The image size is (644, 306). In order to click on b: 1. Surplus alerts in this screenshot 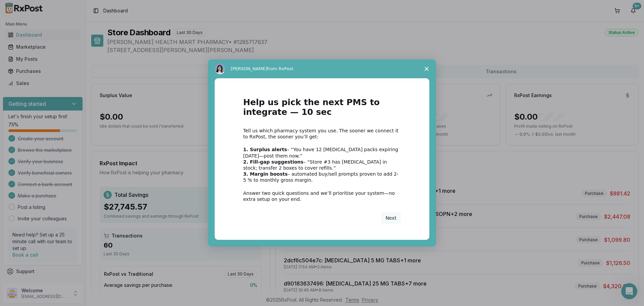, I will do `click(265, 150)`.